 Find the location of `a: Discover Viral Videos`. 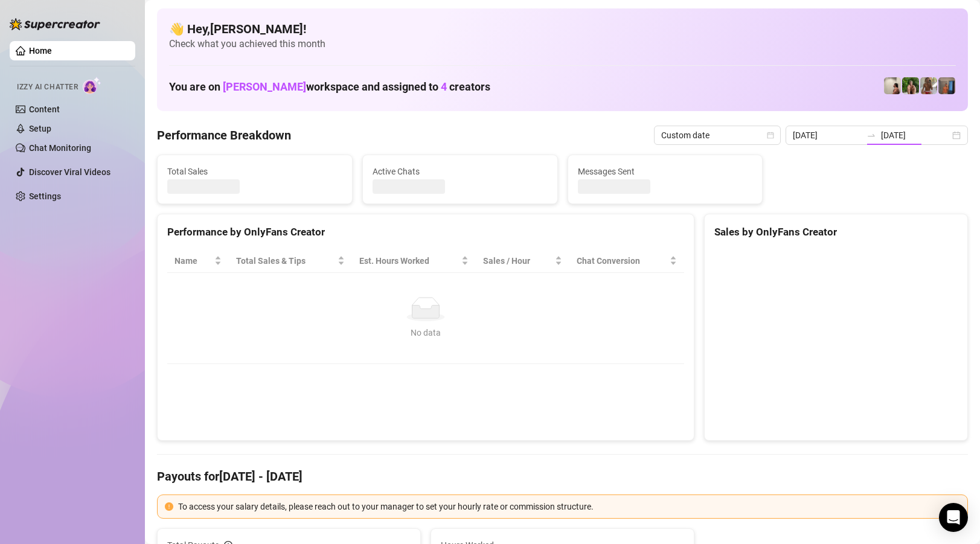

a: Discover Viral Videos is located at coordinates (70, 172).